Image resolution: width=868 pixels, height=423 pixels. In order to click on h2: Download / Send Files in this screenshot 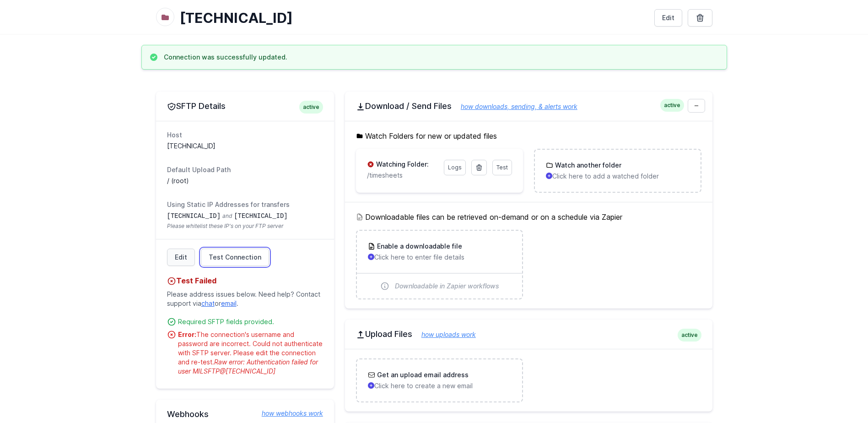, I will do `click(529, 106)`.